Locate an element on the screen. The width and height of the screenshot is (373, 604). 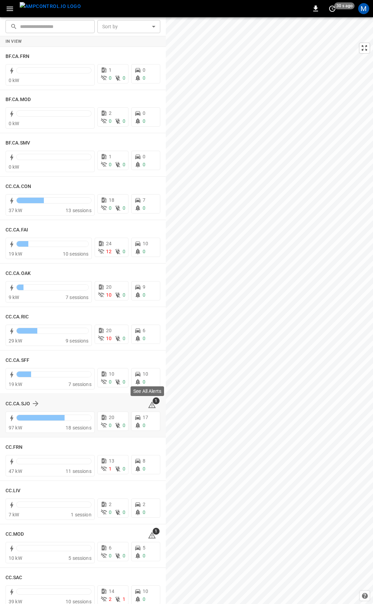
span: 9 is located at coordinates (144, 287).